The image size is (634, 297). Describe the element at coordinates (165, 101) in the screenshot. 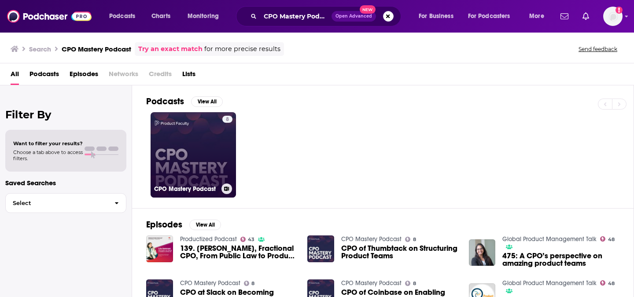

I see `h2: Podcasts` at that location.